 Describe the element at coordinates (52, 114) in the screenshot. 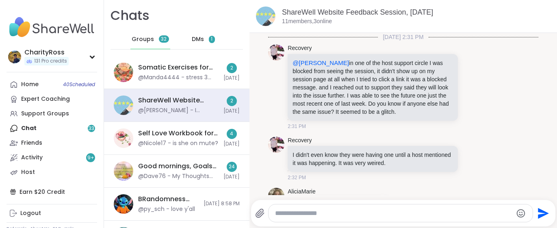

I see `a: Support Groups` at that location.